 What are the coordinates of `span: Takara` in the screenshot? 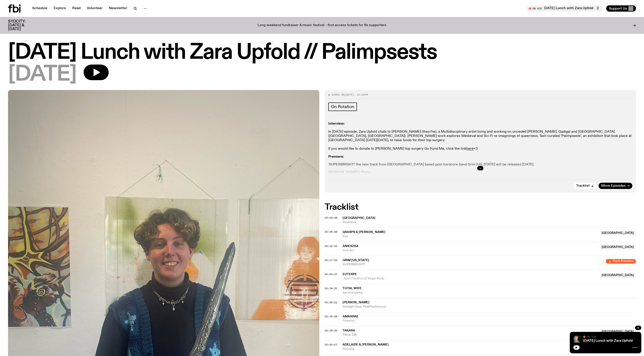 It's located at (349, 331).